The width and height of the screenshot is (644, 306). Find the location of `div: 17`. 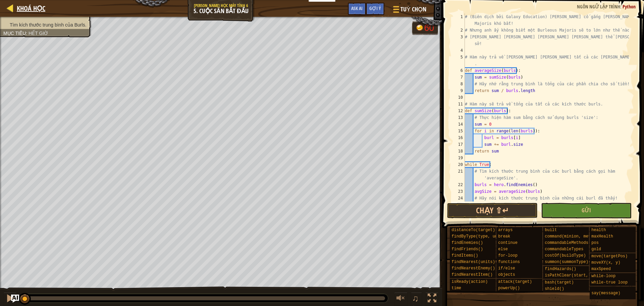

div: 17 is located at coordinates (458, 144).